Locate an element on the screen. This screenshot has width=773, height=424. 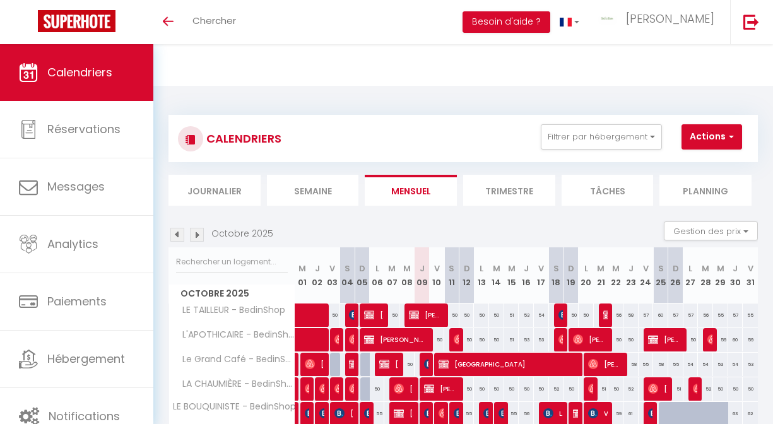
img: logout is located at coordinates (751, 21).